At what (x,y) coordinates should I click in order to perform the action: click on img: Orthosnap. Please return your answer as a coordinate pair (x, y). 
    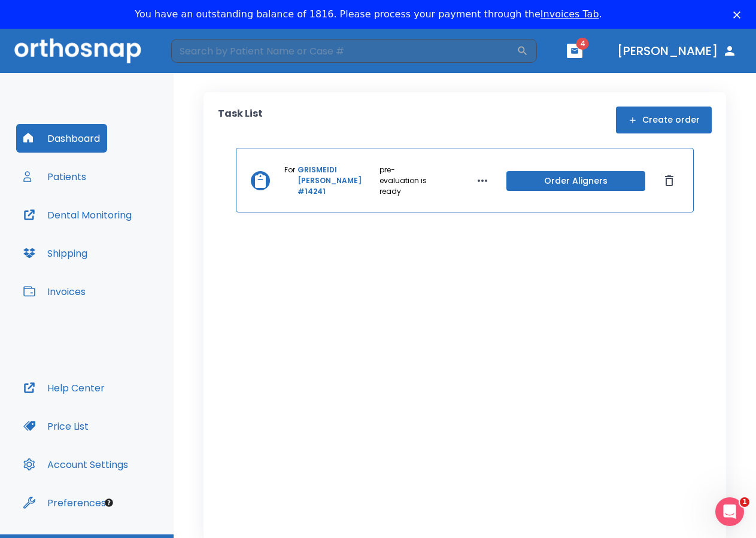
    Looking at the image, I should click on (78, 51).